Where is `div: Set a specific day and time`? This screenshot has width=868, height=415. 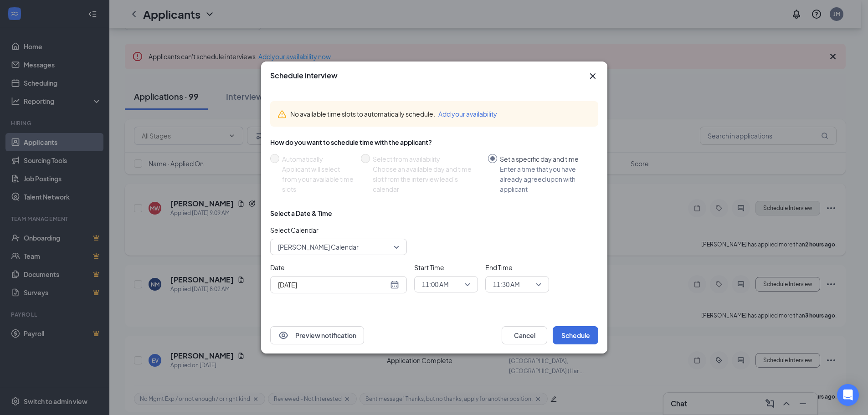
div: Set a specific day and time is located at coordinates (545, 159).